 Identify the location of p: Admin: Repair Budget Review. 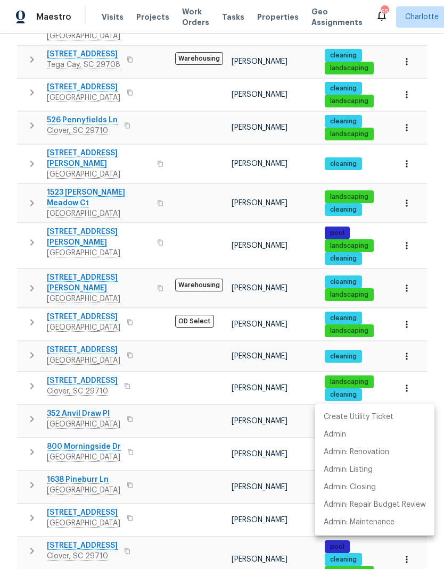
(374, 505).